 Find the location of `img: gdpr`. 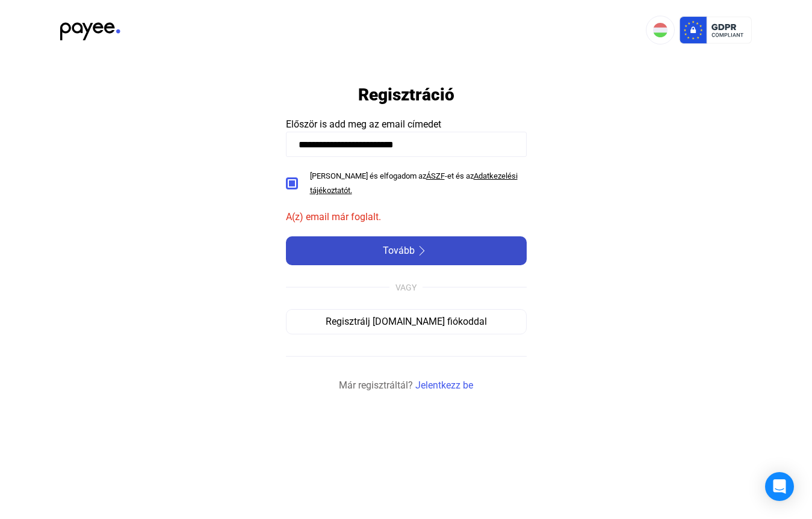

img: gdpr is located at coordinates (716, 30).